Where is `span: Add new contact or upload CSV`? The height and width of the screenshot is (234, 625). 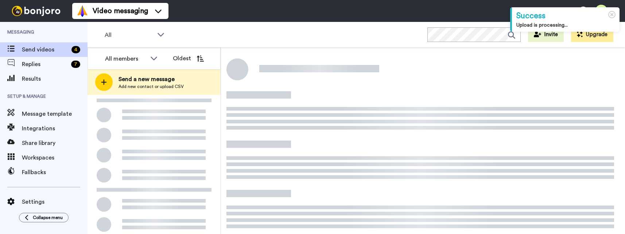
span: Add new contact or upload CSV is located at coordinates (151, 86).